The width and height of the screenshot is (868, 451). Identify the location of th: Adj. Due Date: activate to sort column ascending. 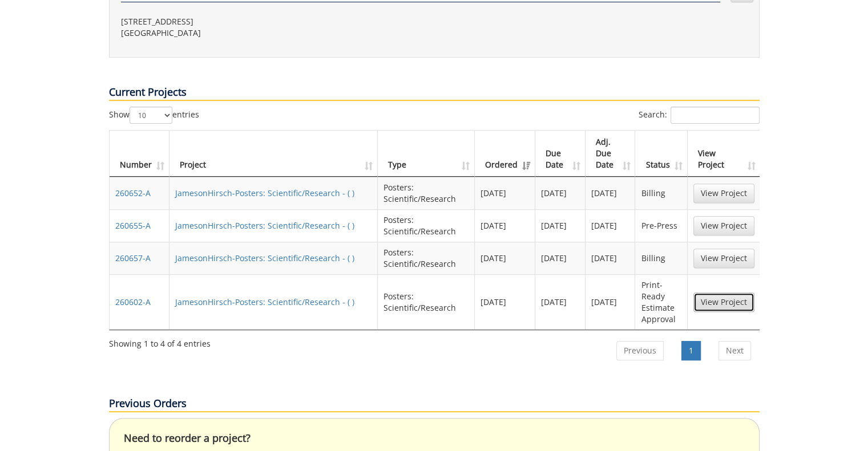
(611, 153).